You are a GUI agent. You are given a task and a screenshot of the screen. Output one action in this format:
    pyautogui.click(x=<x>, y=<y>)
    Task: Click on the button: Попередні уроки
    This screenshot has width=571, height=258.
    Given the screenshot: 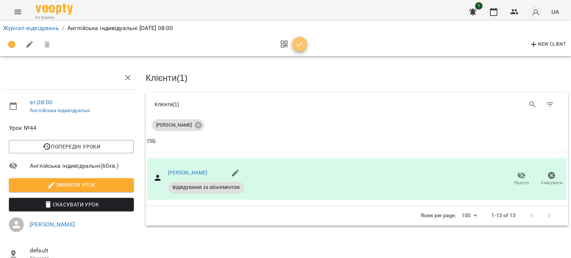 What is the action you would take?
    pyautogui.click(x=71, y=147)
    